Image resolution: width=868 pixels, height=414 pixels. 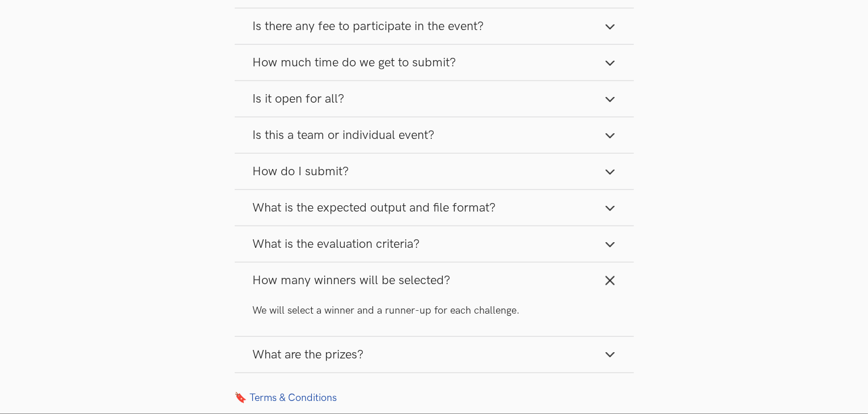 What do you see at coordinates (352, 281) in the screenshot?
I see `span: How many winners will be selected?` at bounding box center [352, 281].